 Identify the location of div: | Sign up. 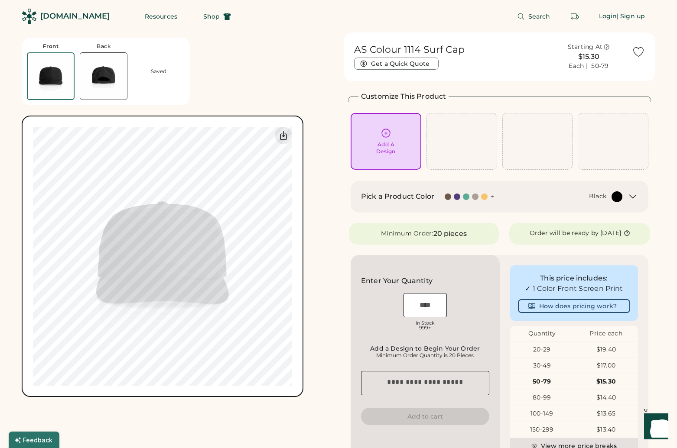
(630, 16).